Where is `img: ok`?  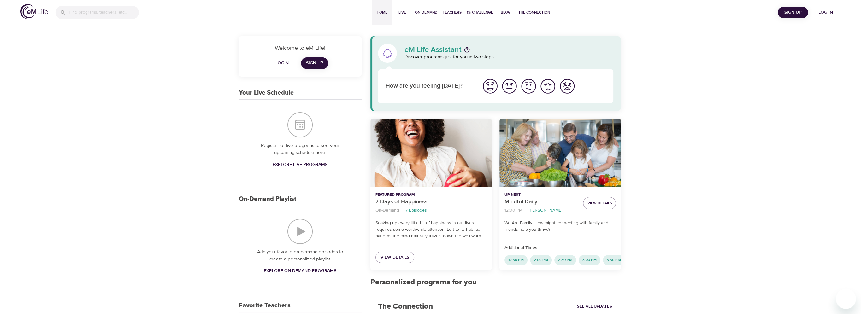 img: ok is located at coordinates (528, 86).